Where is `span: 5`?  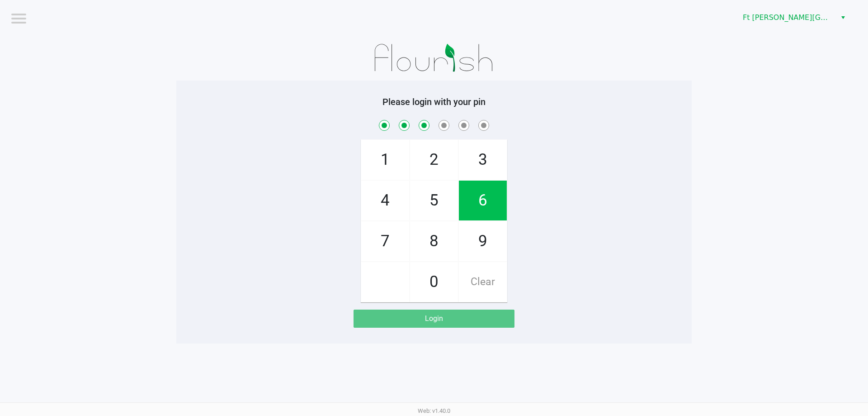
span: 5 is located at coordinates (434, 201).